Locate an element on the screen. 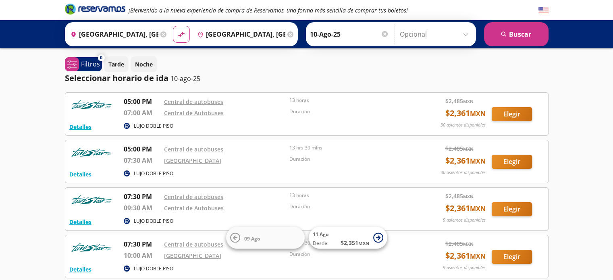 The height and width of the screenshot is (280, 613). button: 0Filtros is located at coordinates (83, 64).